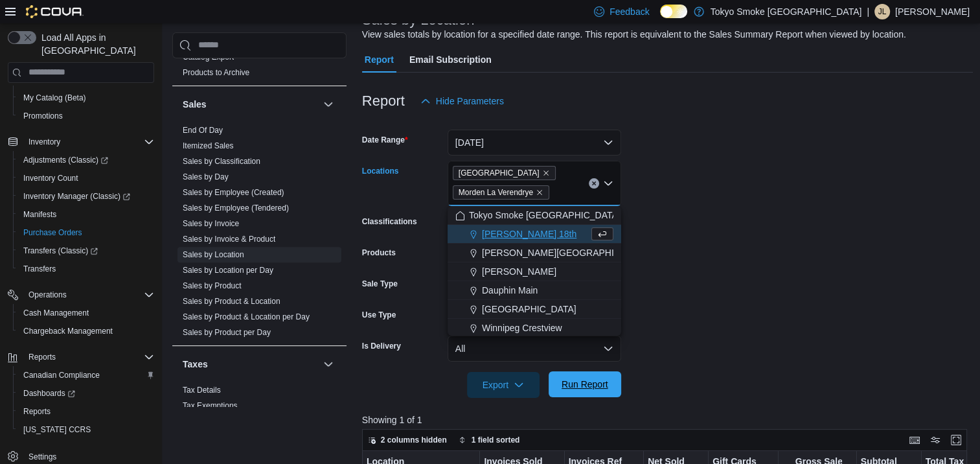 This screenshot has width=980, height=464. What do you see at coordinates (380, 284) in the screenshot?
I see `label: Sale Type` at bounding box center [380, 284].